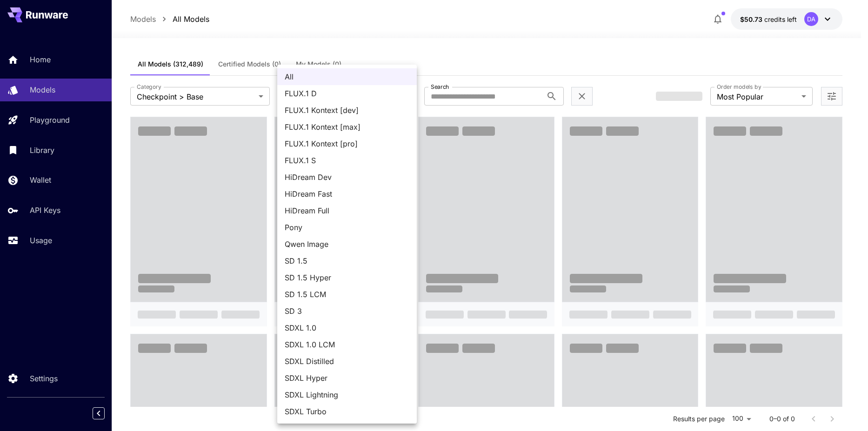  What do you see at coordinates (347, 144) in the screenshot?
I see `span: FLUX.1 Kontext [pro]` at bounding box center [347, 144].